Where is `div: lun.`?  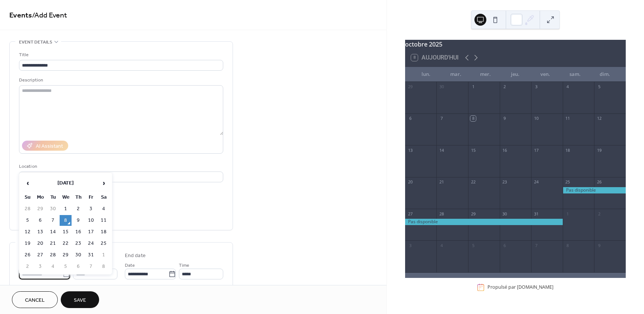
div: lun. is located at coordinates (426, 74).